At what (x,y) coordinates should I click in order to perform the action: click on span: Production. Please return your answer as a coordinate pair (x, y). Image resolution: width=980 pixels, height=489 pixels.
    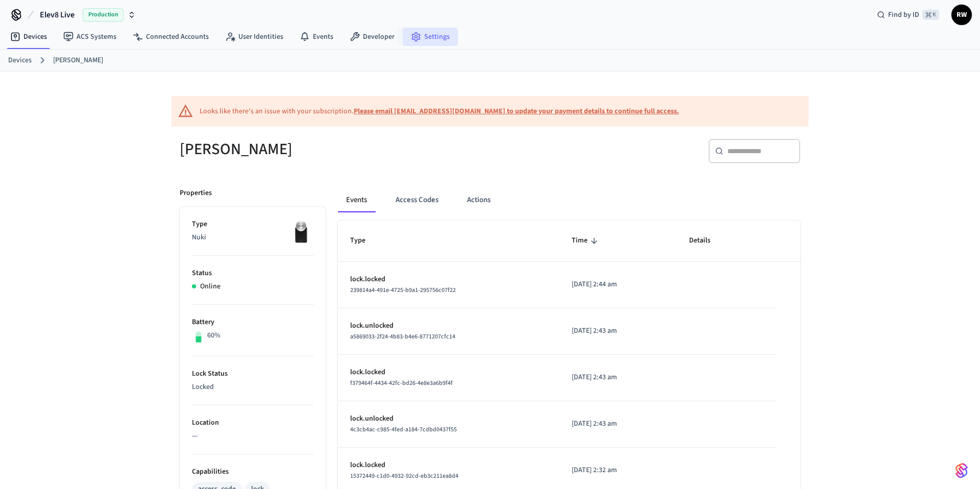
    Looking at the image, I should click on (103, 15).